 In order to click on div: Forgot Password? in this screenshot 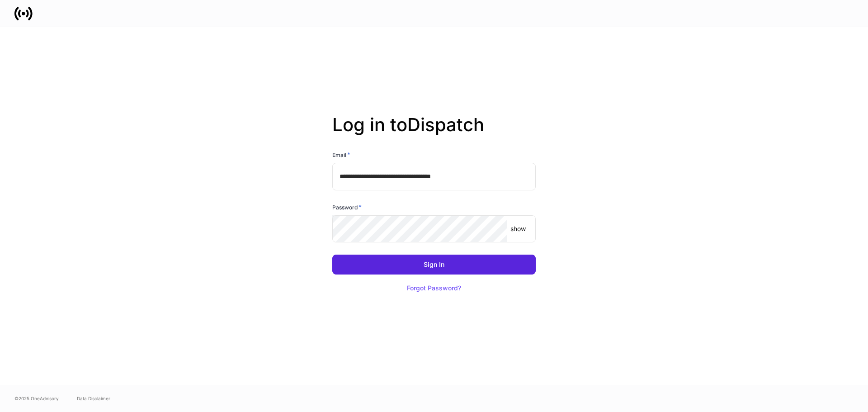, I will do `click(434, 288)`.